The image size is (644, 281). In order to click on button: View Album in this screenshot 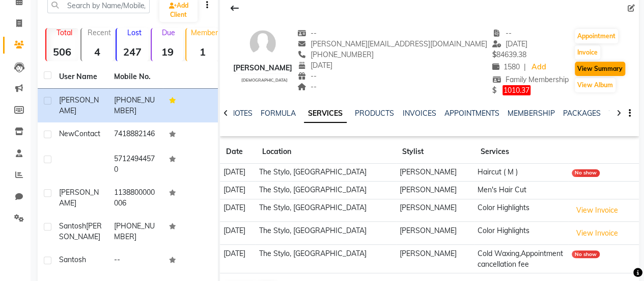, I will do `click(595, 85)`.